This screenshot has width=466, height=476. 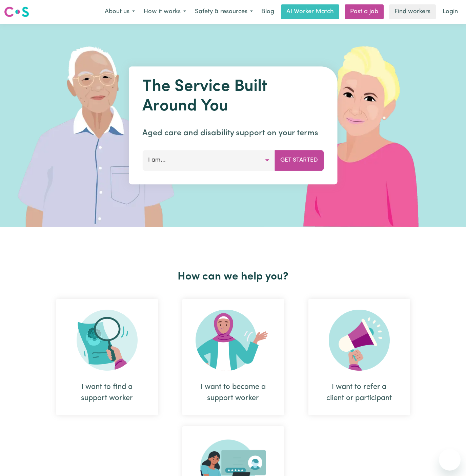 What do you see at coordinates (107, 340) in the screenshot?
I see `img: Search` at bounding box center [107, 340].